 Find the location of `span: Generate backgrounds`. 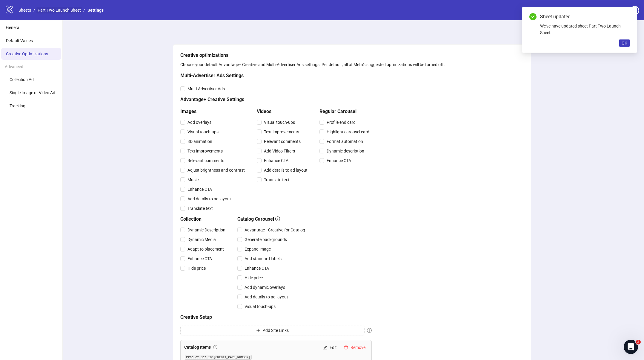

span: Generate backgrounds is located at coordinates (266, 240).